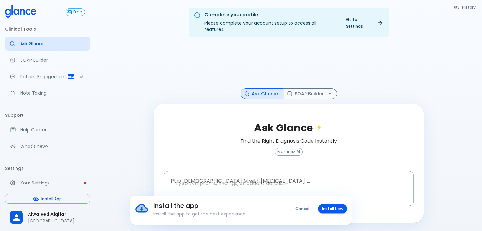 This screenshot has height=231, width=482. I want to click on h6: Find the Right Diagnosis Code Instantly, so click(289, 141).